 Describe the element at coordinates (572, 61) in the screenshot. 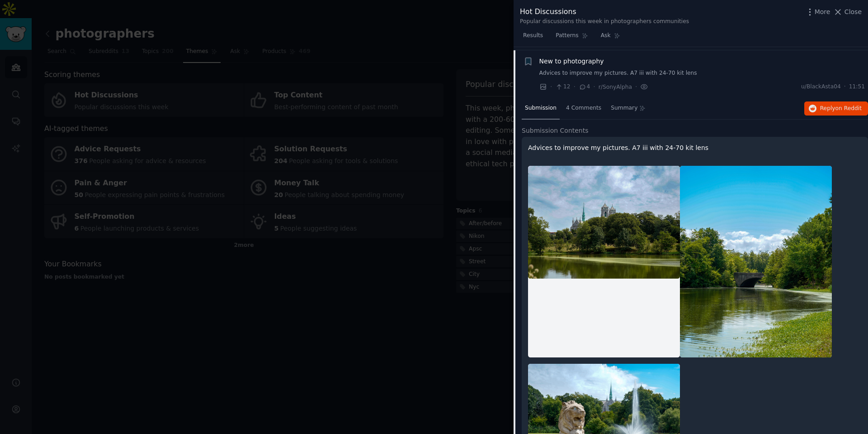

I see `a: New to photography` at that location.